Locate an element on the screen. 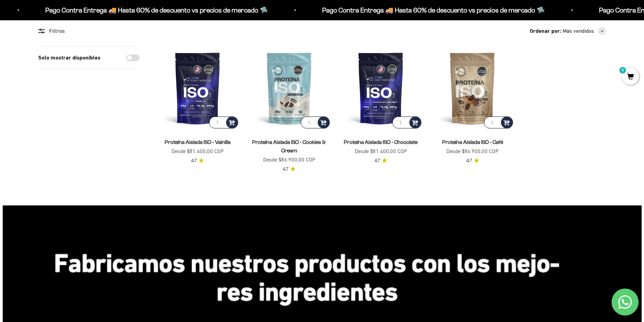 The image size is (644, 322). a: Proteína Aislada ISO - Café is located at coordinates (473, 142).